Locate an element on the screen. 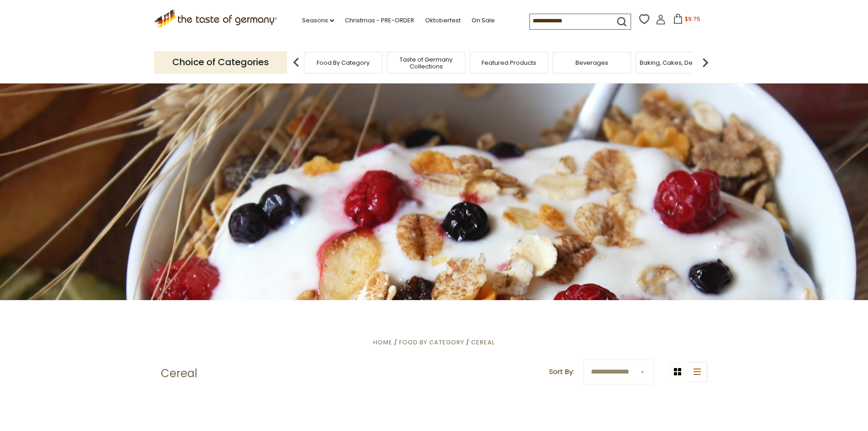 Image resolution: width=868 pixels, height=431 pixels. img: next arrow is located at coordinates (705, 62).